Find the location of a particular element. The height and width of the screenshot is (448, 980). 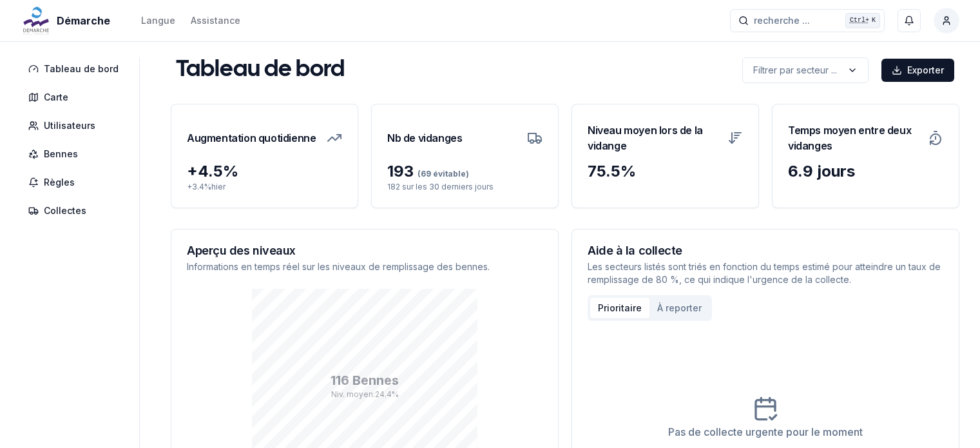

button: Prioritaire is located at coordinates (619, 308).